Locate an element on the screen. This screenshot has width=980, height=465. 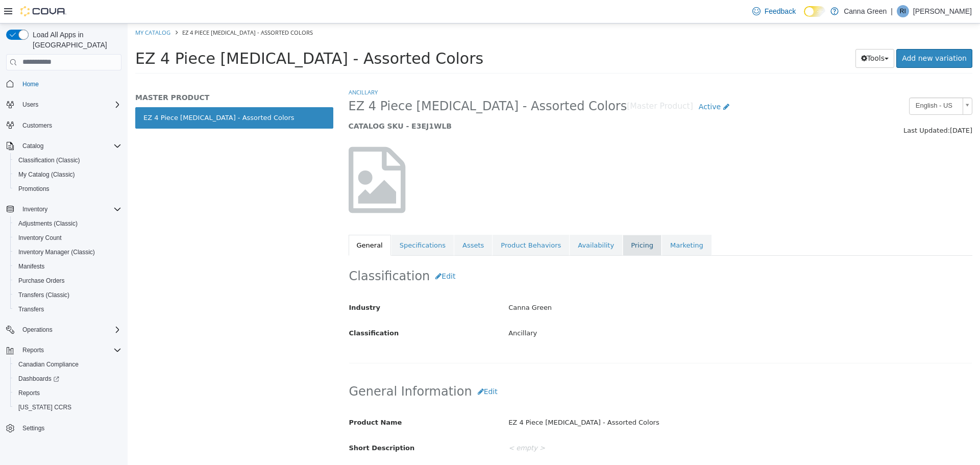
span: Dashboards is located at coordinates (39, 379).